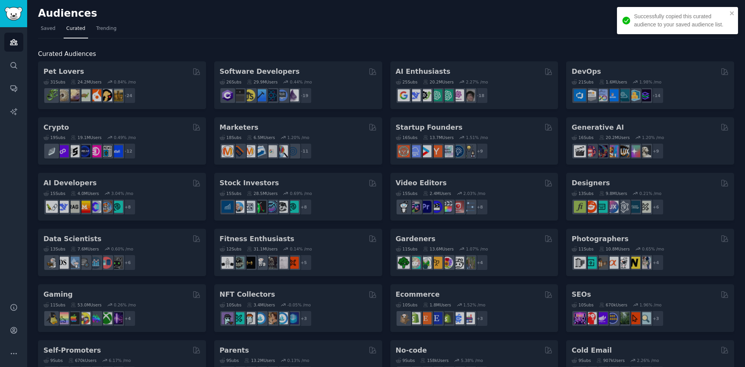 This screenshot has height=367, width=745. What do you see at coordinates (732, 13) in the screenshot?
I see `button: close` at bounding box center [732, 13].